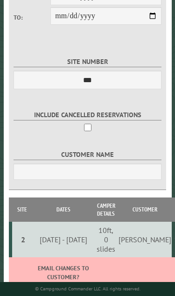 This screenshot has height=296, width=175. Describe the element at coordinates (87, 115) in the screenshot. I see `label: Include Cancelled Reservations` at that location.